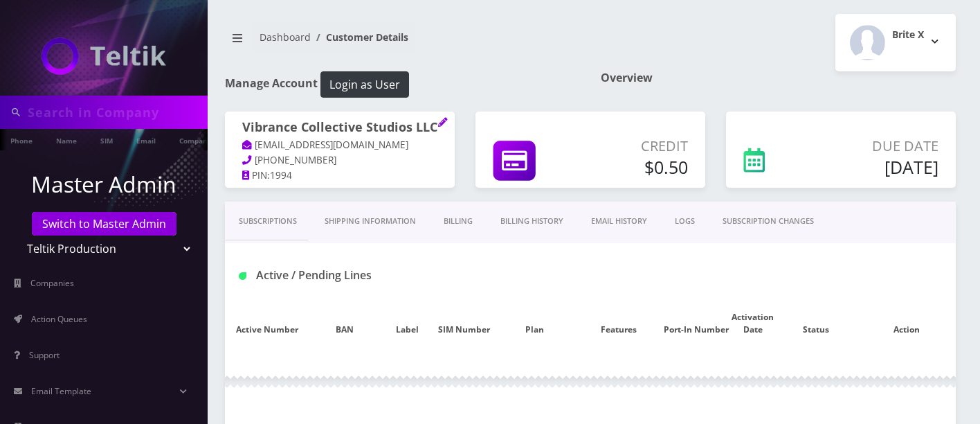 The width and height of the screenshot is (980, 424). What do you see at coordinates (106, 139) in the screenshot?
I see `a: SIM` at bounding box center [106, 139].